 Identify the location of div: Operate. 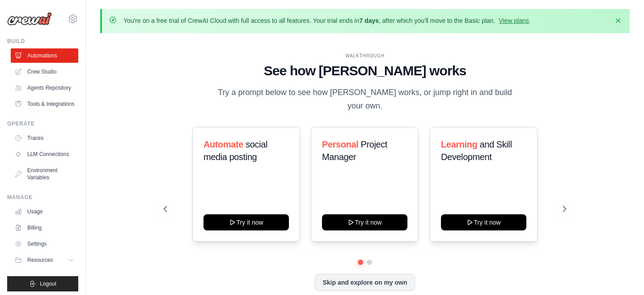
(43, 124).